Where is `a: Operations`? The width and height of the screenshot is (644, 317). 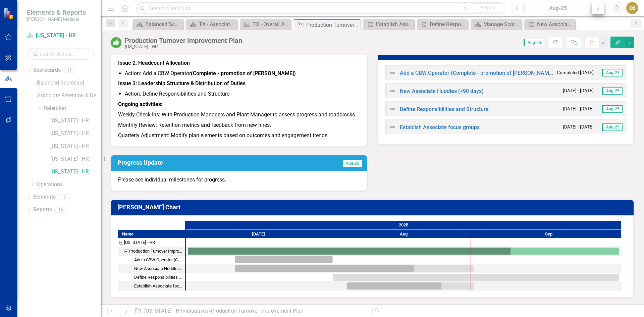
a: Operations is located at coordinates (69, 184).